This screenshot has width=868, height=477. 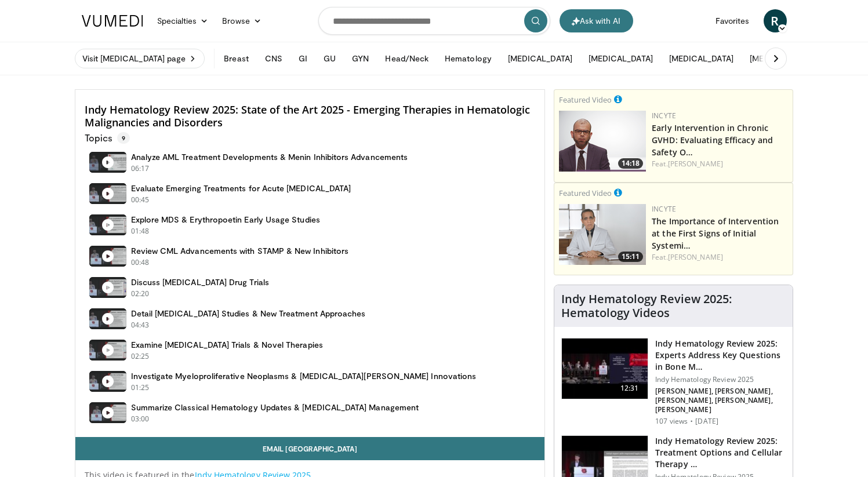 I want to click on h4: Indy Hematology Review 2025: State of the Art 2025 - Emerging Therapies in Hematologic Malignanci..., so click(x=310, y=116).